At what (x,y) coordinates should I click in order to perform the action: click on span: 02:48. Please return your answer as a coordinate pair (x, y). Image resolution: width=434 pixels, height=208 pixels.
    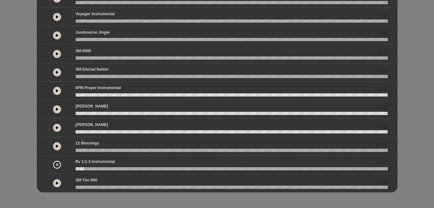
    Looking at the image, I should click on (382, 126).